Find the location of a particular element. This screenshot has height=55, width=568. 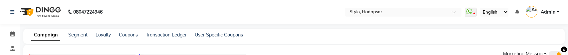

img: Admin is located at coordinates (532, 12).